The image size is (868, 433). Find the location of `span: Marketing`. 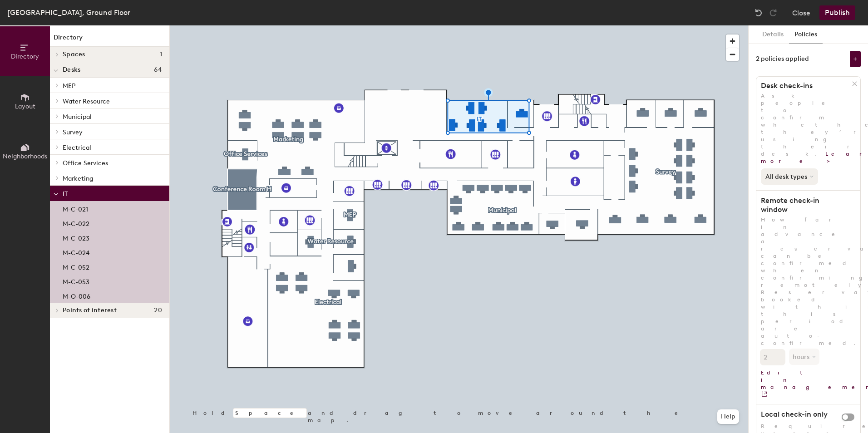

span: Marketing is located at coordinates (78, 178).